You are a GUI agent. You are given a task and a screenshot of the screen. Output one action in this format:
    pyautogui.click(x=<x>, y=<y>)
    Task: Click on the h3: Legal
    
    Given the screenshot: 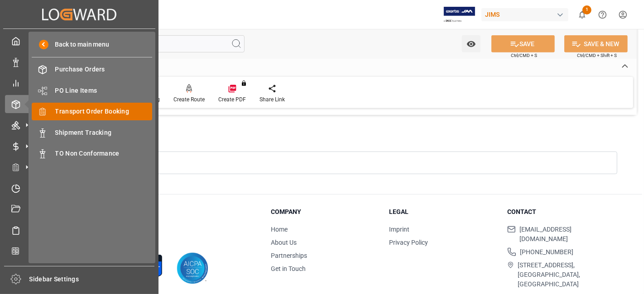 What is the action you would take?
    pyautogui.click(x=442, y=211)
    